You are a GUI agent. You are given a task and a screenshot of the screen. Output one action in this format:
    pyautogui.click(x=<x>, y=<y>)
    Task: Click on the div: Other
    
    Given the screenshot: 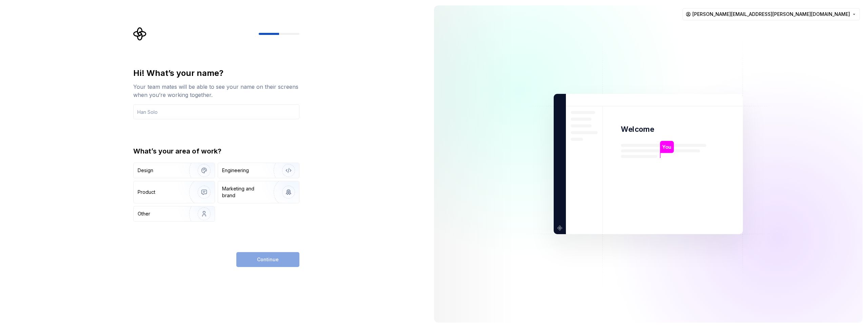 What is the action you would take?
    pyautogui.click(x=144, y=214)
    